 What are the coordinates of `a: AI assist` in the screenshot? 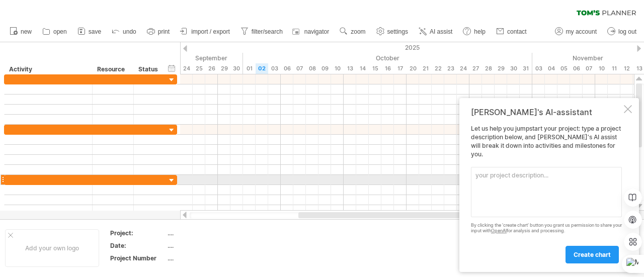 It's located at (436, 32).